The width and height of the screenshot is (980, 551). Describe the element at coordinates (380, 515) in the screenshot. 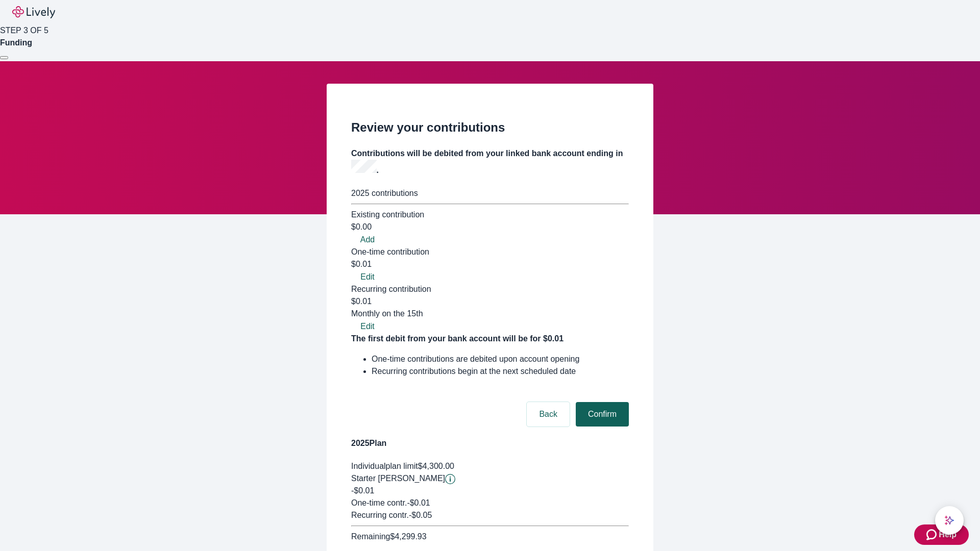

I see `span: Recurring contr.` at that location.